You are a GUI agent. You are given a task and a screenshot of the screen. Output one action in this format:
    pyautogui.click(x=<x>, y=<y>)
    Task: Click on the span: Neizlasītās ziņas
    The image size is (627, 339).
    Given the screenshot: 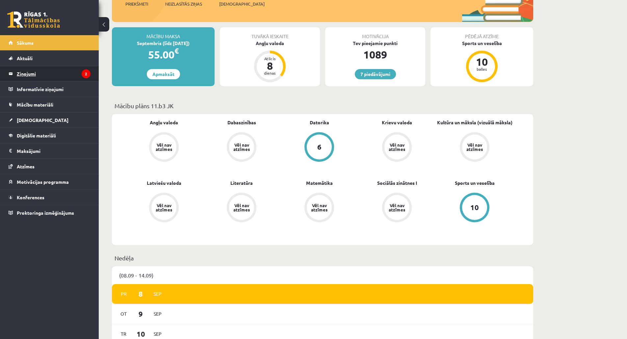 What is the action you would take?
    pyautogui.click(x=184, y=4)
    